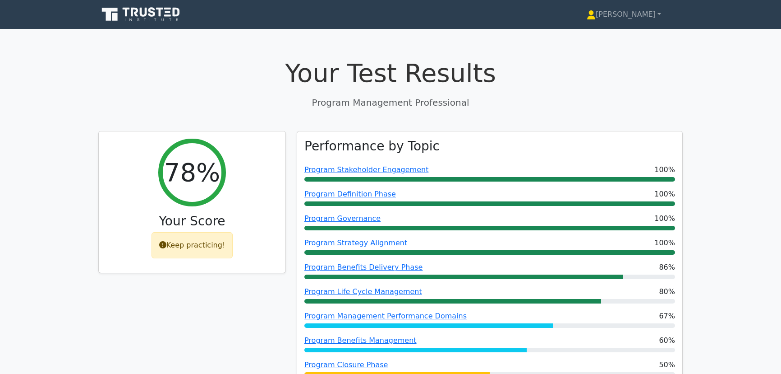  Describe the element at coordinates (386, 315) in the screenshot. I see `a: Program Management Performance Domains` at that location.